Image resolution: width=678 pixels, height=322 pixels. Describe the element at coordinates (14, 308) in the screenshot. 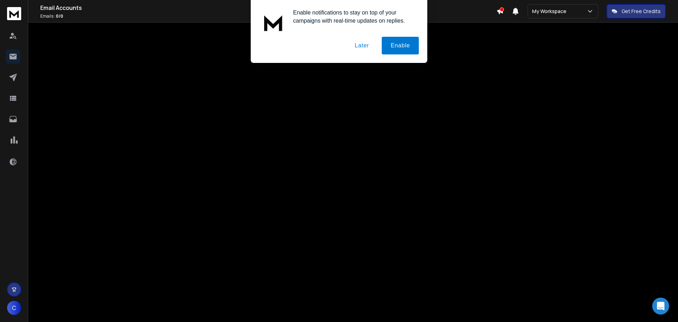

I see `button: C` at that location.